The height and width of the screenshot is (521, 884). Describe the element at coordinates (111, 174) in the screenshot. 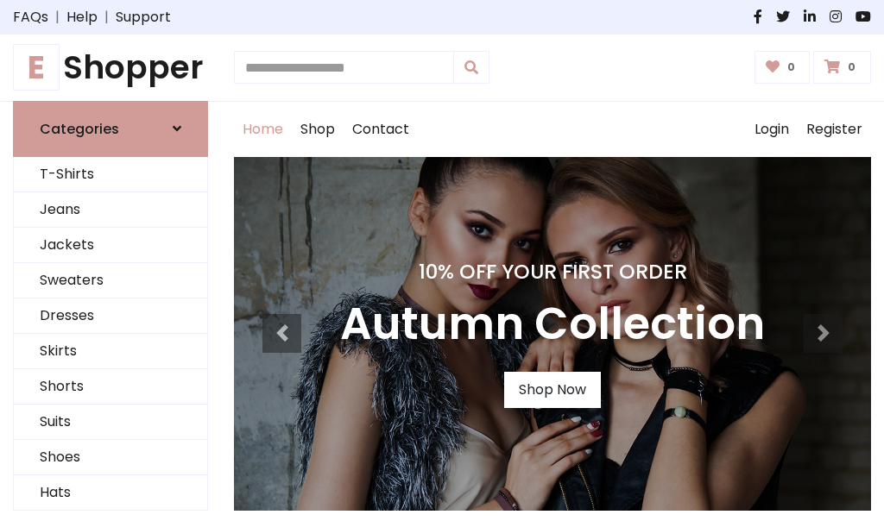

I see `a: T-Shirts` at that location.